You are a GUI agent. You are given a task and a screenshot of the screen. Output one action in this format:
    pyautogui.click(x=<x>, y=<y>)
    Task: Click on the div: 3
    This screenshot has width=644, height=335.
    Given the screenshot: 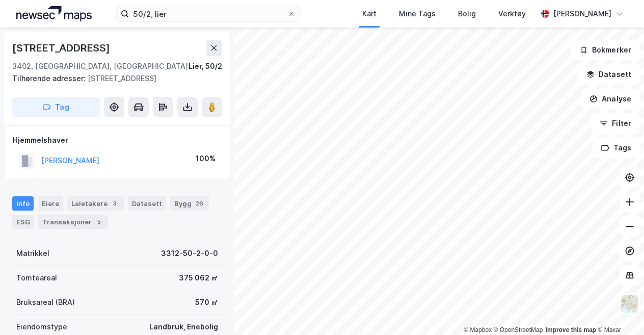 What is the action you would take?
    pyautogui.click(x=115, y=204)
    